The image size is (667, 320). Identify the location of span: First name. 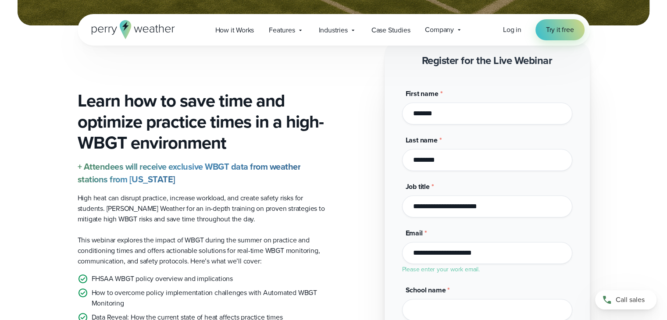
(422, 93).